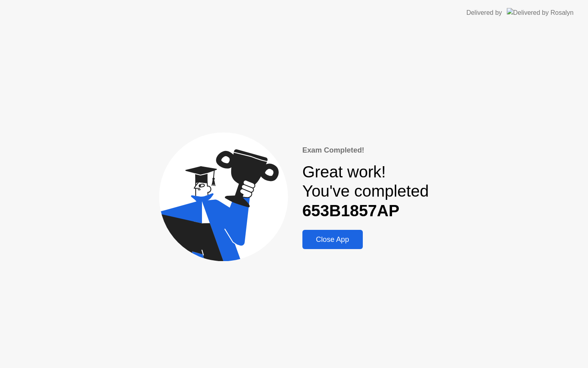 This screenshot has height=368, width=588. What do you see at coordinates (332, 239) in the screenshot?
I see `div: Close App` at bounding box center [332, 239].